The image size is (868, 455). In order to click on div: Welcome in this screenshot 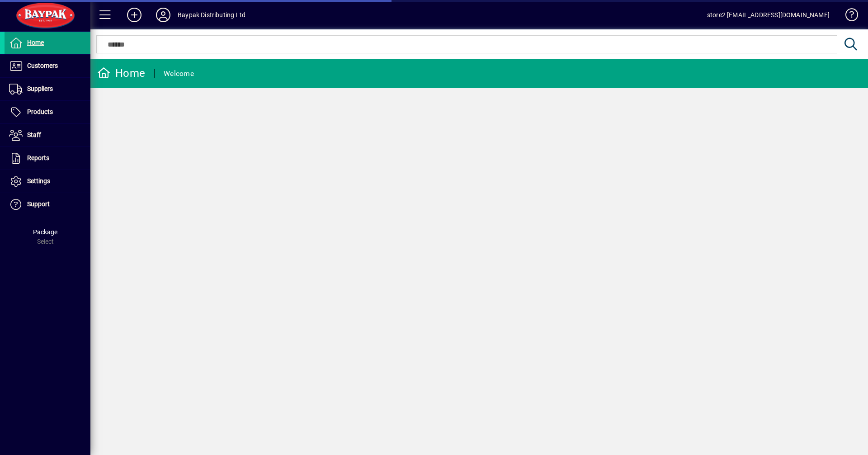, I will do `click(178, 73)`.